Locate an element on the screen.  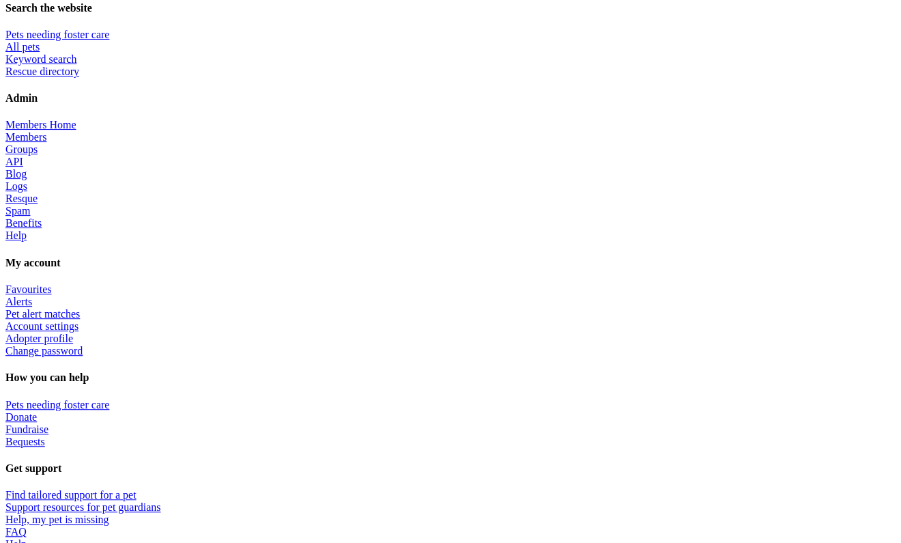
a: Keyword search is located at coordinates (41, 59).